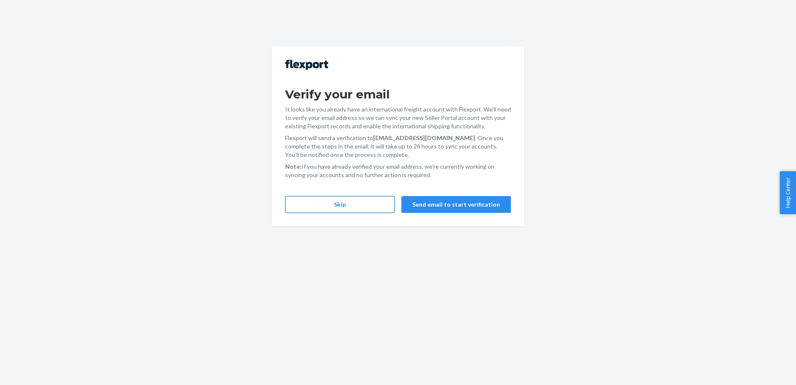  I want to click on p: If you have already verified your email address, we're currently working on syncing your accounts..., so click(398, 171).